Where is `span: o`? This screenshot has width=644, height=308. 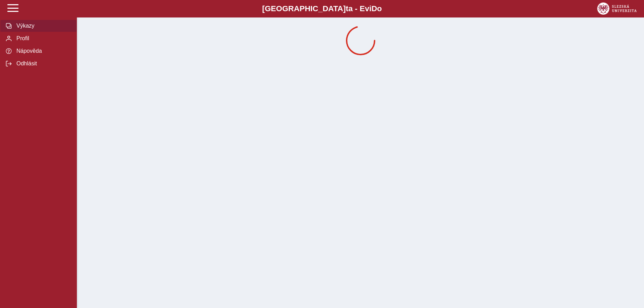
span: o is located at coordinates (379, 8).